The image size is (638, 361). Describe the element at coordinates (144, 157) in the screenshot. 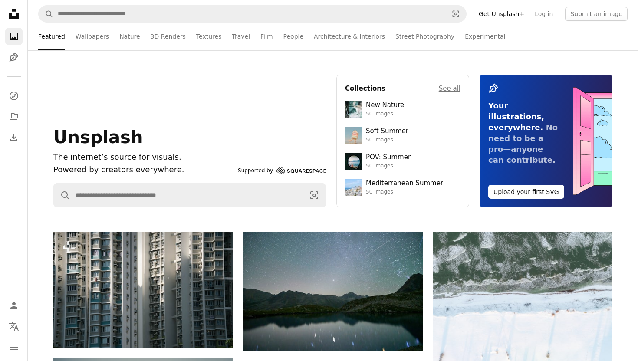

I see `h1: The internet’s source for visuals.` at that location.